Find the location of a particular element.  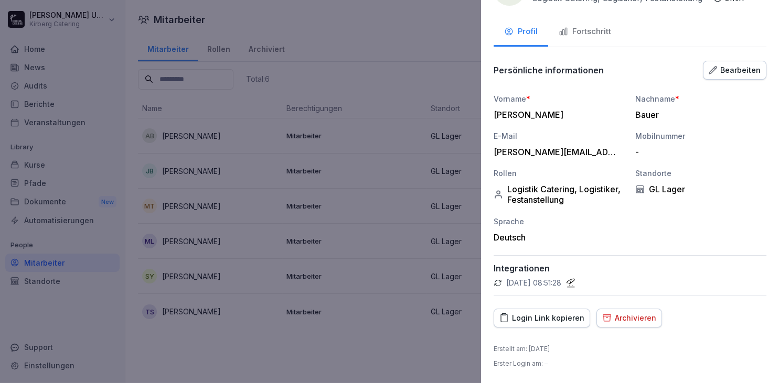

p: Erster Login am : is located at coordinates (520, 364).